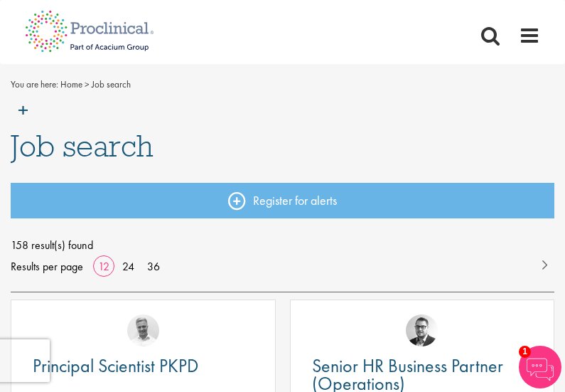  What do you see at coordinates (143, 330) in the screenshot?
I see `a: Joshua Bye` at bounding box center [143, 330].